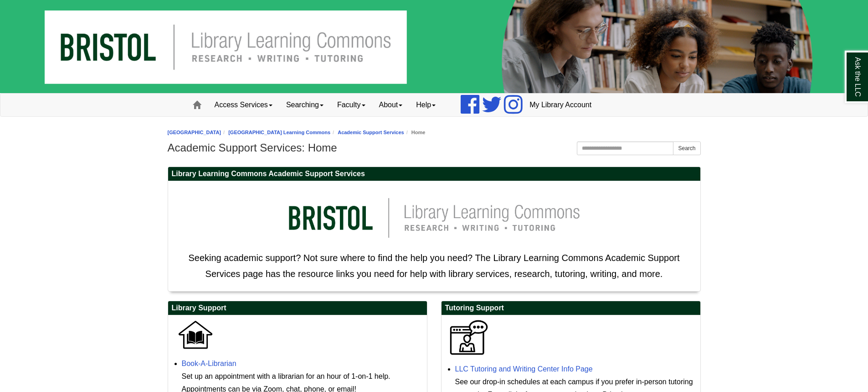 This screenshot has height=392, width=868. What do you see at coordinates (391, 105) in the screenshot?
I see `a: About` at bounding box center [391, 105].